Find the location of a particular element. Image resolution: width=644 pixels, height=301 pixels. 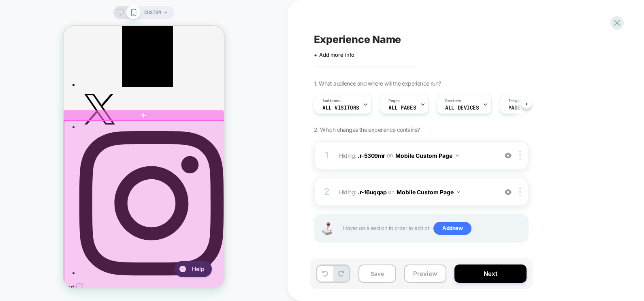

span: ALL DEVICES is located at coordinates (462, 108).